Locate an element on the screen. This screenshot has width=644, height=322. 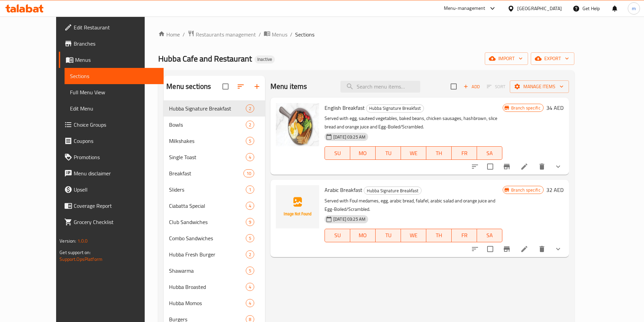
span: WE is located at coordinates (413, 235).